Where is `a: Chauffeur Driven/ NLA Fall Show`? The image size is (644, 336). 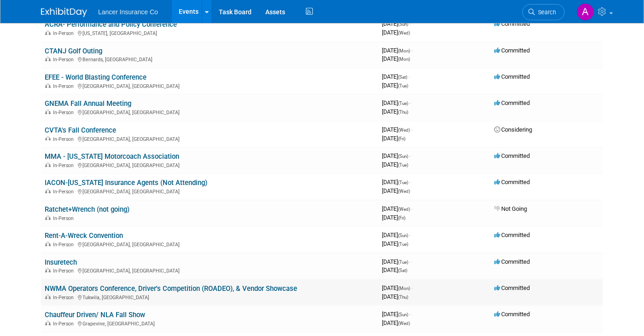 a: Chauffeur Driven/ NLA Fall Show is located at coordinates (95, 315).